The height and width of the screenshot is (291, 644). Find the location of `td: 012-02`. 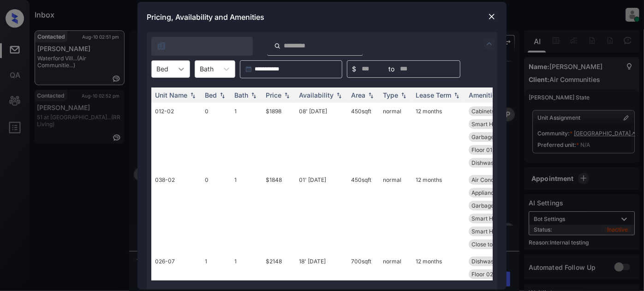

td: 012-02 is located at coordinates (176, 137).